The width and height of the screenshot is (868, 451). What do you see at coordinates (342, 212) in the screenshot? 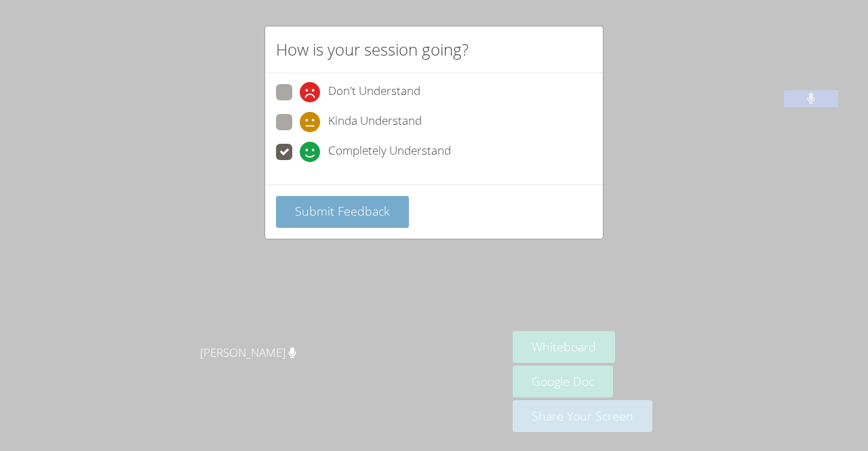
I see `button: Submit Feedback` at bounding box center [342, 212].